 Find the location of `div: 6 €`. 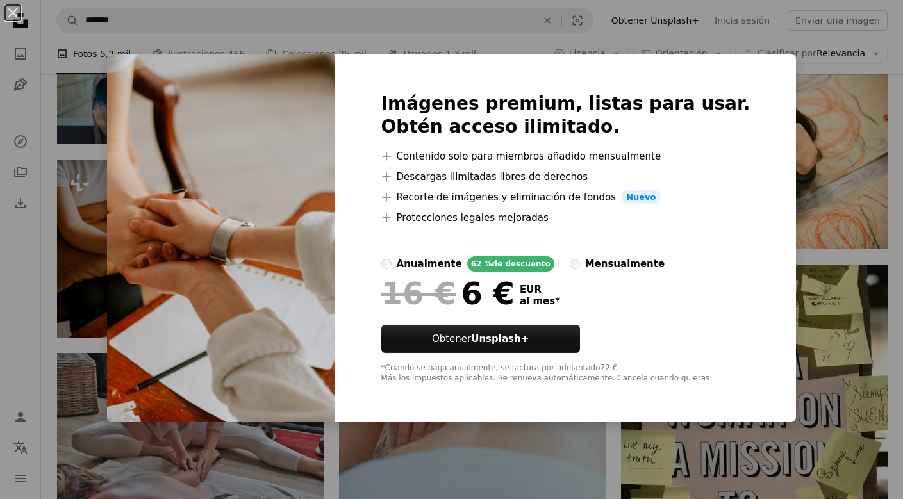

div: 6 € is located at coordinates (448, 293).